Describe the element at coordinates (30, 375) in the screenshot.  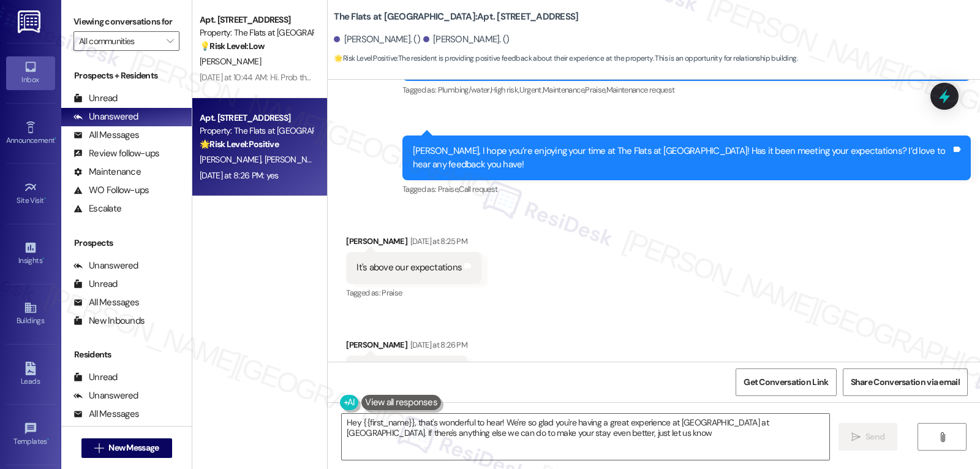
I see `a: Leads` at that location.